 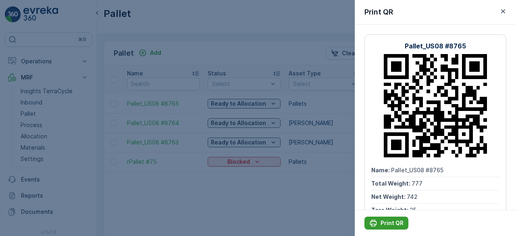 I want to click on p: Pallet_US08 #8765, so click(x=435, y=46).